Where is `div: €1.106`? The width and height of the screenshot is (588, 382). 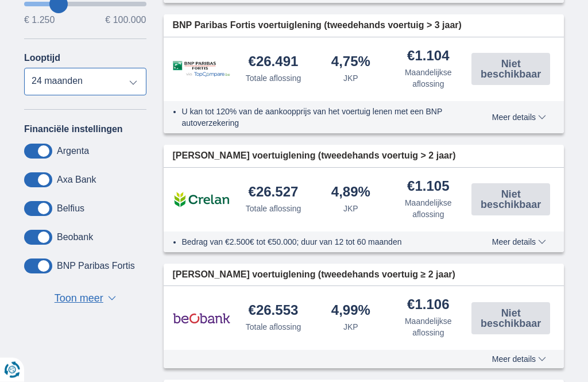
div: €1.106 is located at coordinates (427, 305).